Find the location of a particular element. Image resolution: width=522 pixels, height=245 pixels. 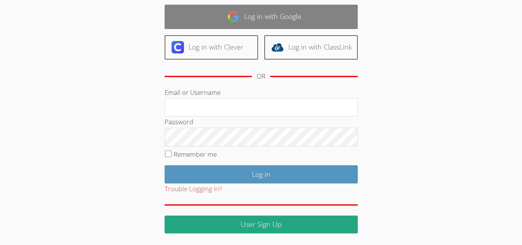

input: Log in is located at coordinates (261, 174).